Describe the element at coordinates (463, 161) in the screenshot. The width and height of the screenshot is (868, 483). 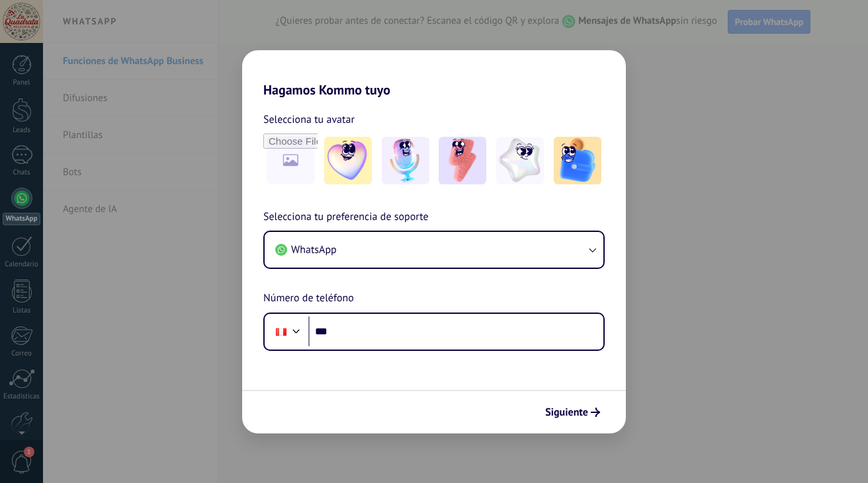
I see `img: -3.jpeg` at that location.